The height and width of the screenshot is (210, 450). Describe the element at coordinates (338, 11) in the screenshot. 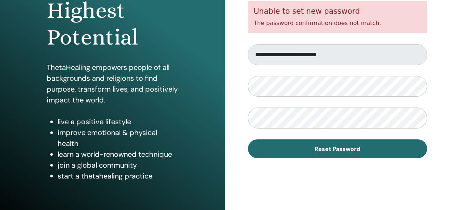

I see `h5: Unable to set new password` at that location.